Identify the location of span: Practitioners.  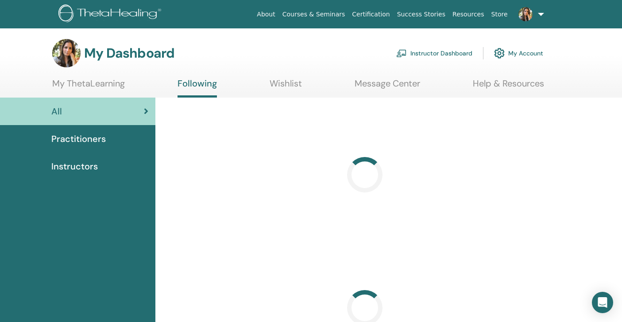
(78, 139).